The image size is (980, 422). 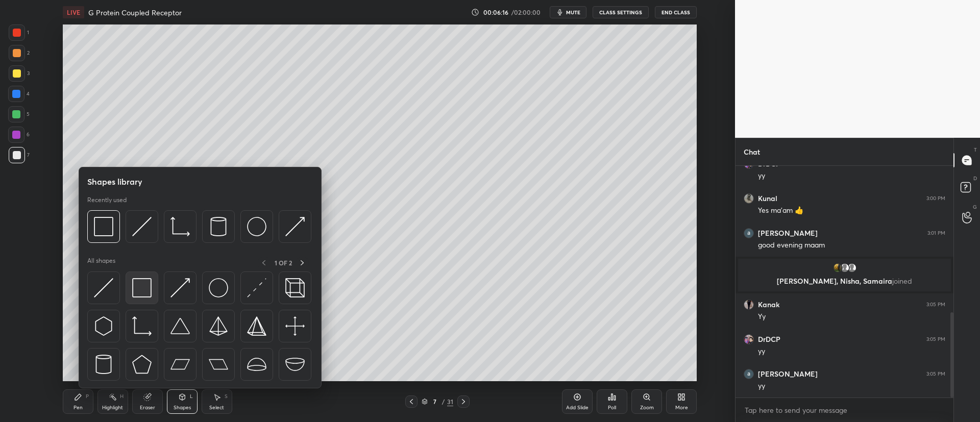 What do you see at coordinates (226, 397) in the screenshot?
I see `div: S` at bounding box center [226, 397].